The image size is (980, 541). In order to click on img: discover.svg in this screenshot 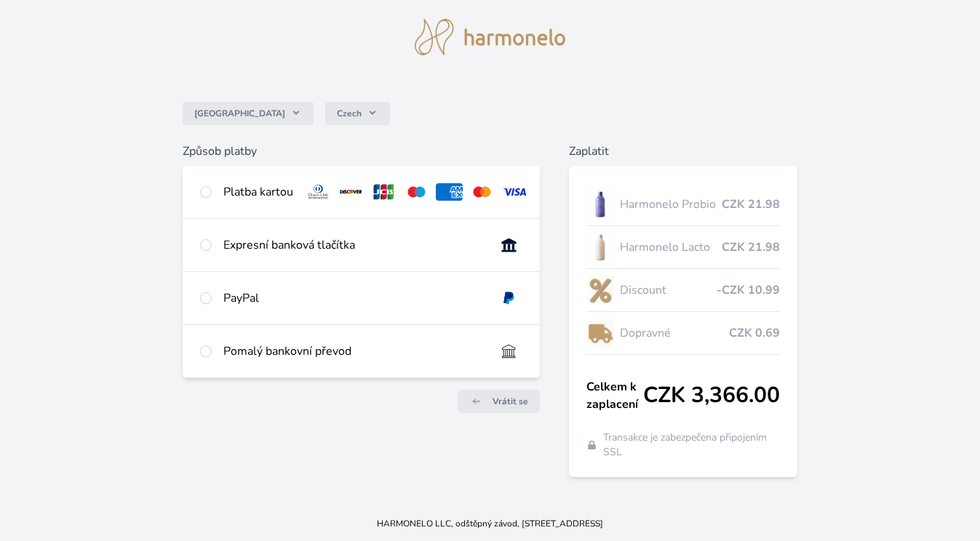, I will do `click(351, 192)`.